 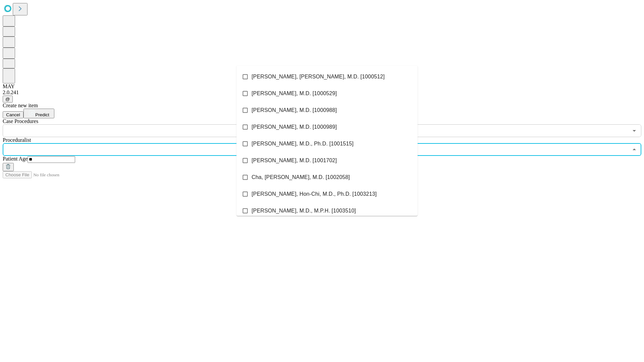 I want to click on span: Predict, so click(x=42, y=115).